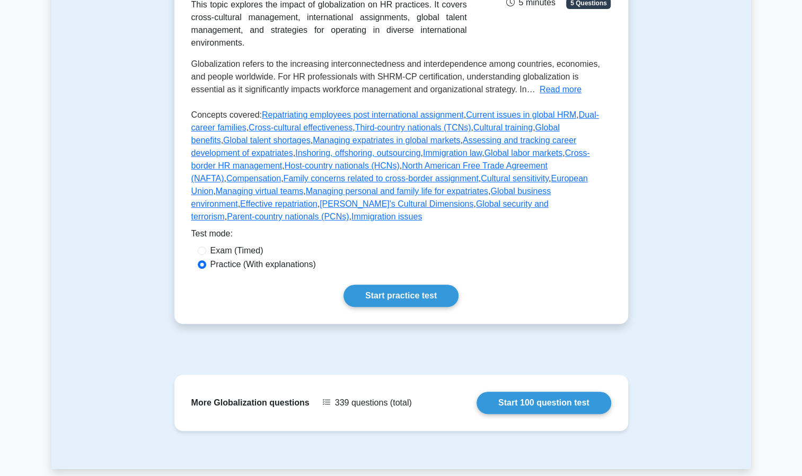 This screenshot has height=476, width=802. What do you see at coordinates (358, 153) in the screenshot?
I see `a: Inshoring, offshoring, outsourcing` at bounding box center [358, 153].